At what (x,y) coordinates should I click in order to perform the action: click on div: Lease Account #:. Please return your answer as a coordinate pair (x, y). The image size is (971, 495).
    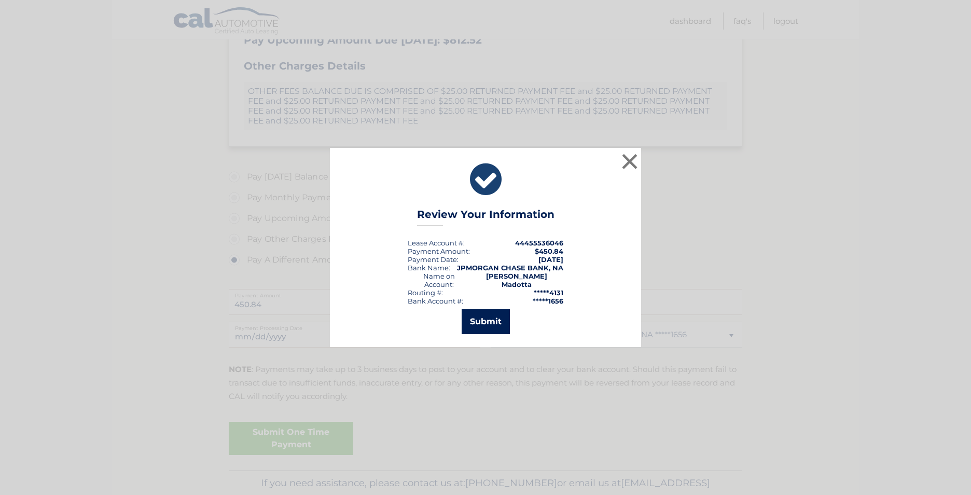
    Looking at the image, I should click on (436, 243).